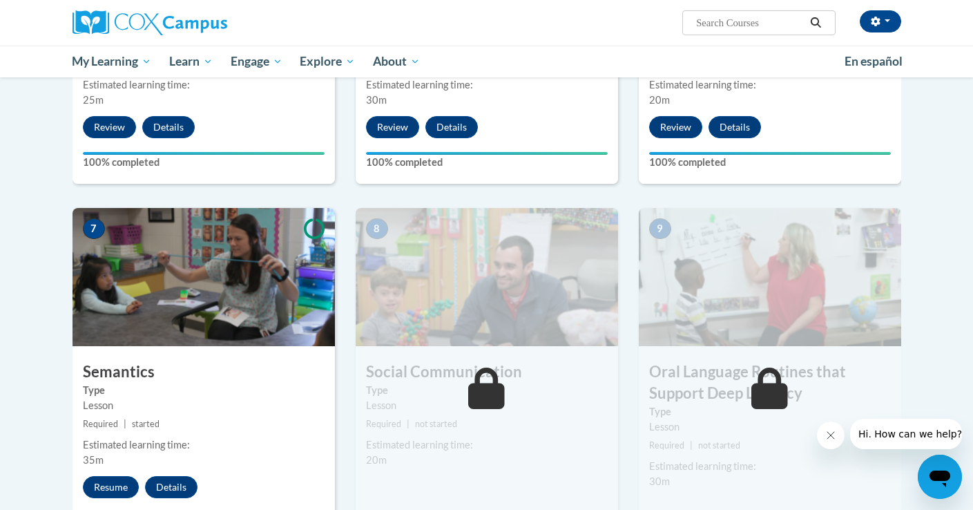 The image size is (973, 510). What do you see at coordinates (327, 61) in the screenshot?
I see `span: Explore` at bounding box center [327, 61].